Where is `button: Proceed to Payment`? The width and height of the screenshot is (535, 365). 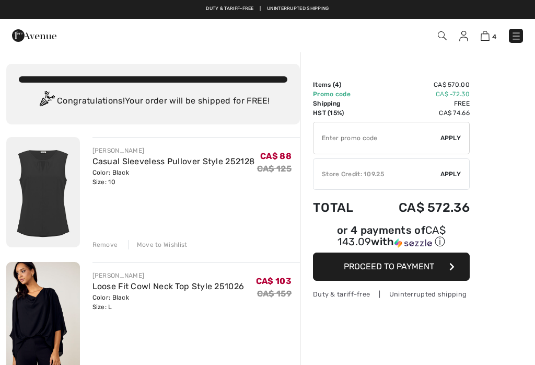
button: Proceed to Payment is located at coordinates (391, 266).